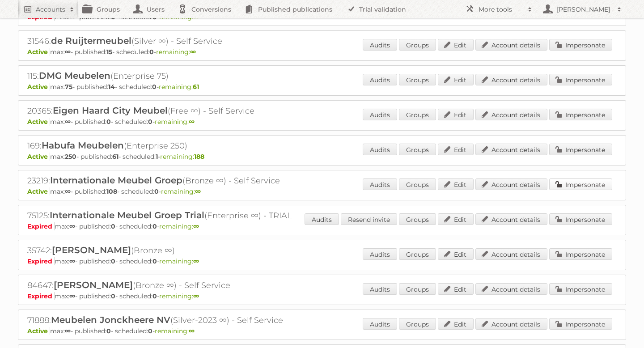 Image resolution: width=644 pixels, height=348 pixels. I want to click on h2: Accounts, so click(51, 9).